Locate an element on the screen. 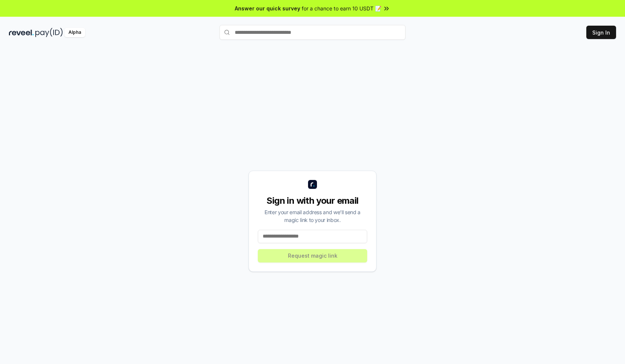 The width and height of the screenshot is (625, 364). div: Enter your email address and we’ll send a magic link to your inbox. is located at coordinates (312, 216).